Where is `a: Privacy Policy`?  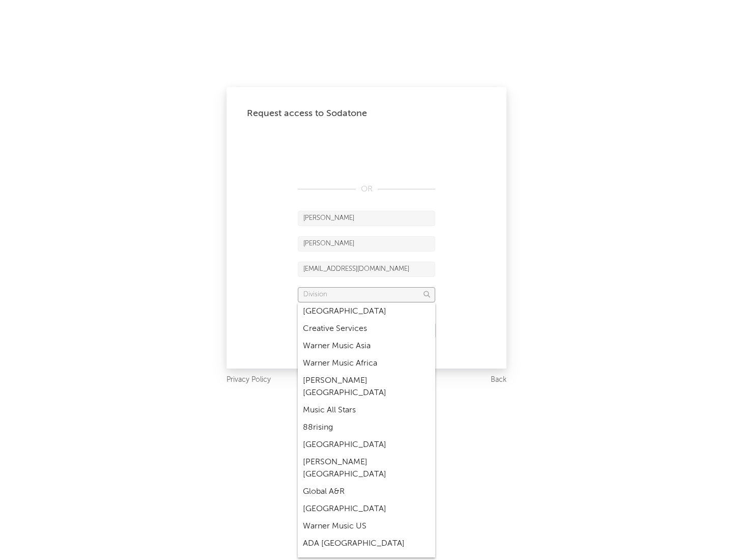
a: Privacy Policy is located at coordinates (248, 380).